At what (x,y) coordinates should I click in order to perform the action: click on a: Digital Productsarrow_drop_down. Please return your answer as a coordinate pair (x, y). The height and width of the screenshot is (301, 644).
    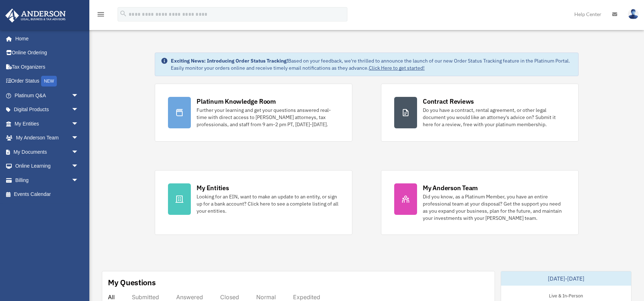
    Looking at the image, I should click on (47, 110).